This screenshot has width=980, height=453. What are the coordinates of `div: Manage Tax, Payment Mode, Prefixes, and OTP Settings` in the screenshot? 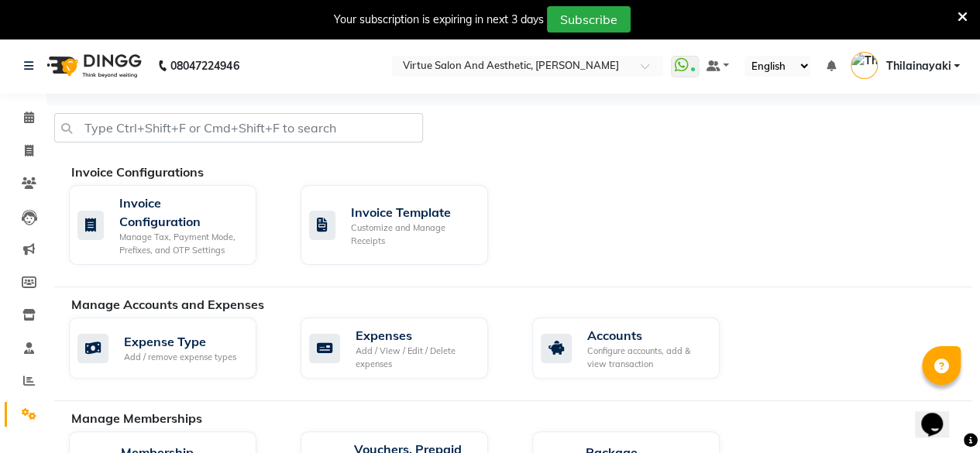 It's located at (181, 243).